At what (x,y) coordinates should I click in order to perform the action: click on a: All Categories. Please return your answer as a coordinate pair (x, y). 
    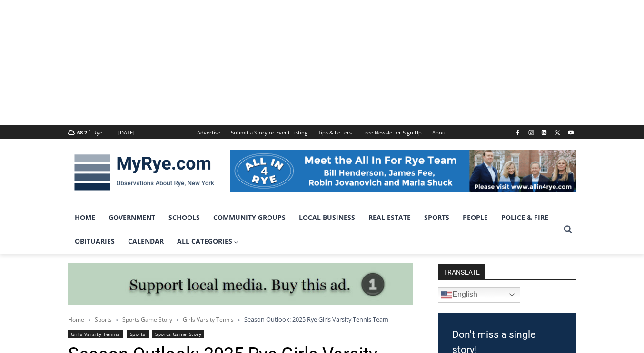
    Looking at the image, I should click on (208, 242).